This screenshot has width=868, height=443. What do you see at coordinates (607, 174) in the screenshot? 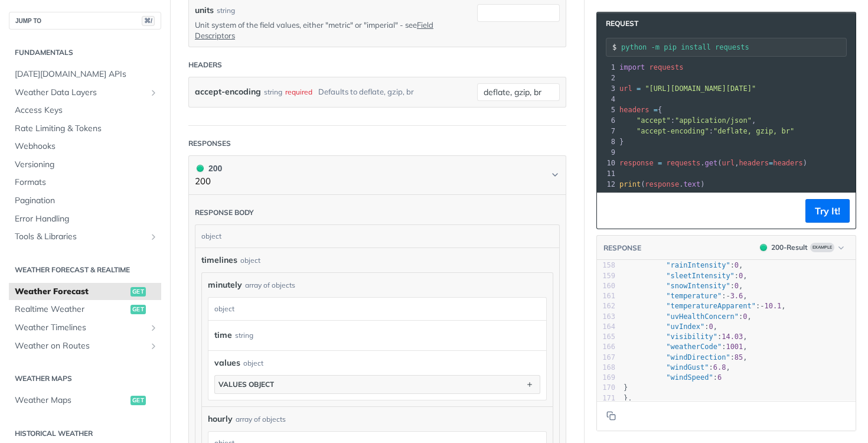
I see `div: 11` at bounding box center [607, 174].